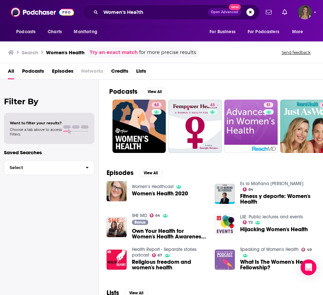 The width and height of the screenshot is (323, 295). I want to click on span: What Is The Women's Health Fellowship?, so click(277, 265).